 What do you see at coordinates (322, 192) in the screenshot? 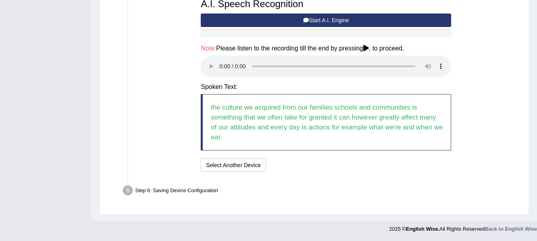
I see `div: Step 6: Saving Device Configuration` at bounding box center [322, 192].